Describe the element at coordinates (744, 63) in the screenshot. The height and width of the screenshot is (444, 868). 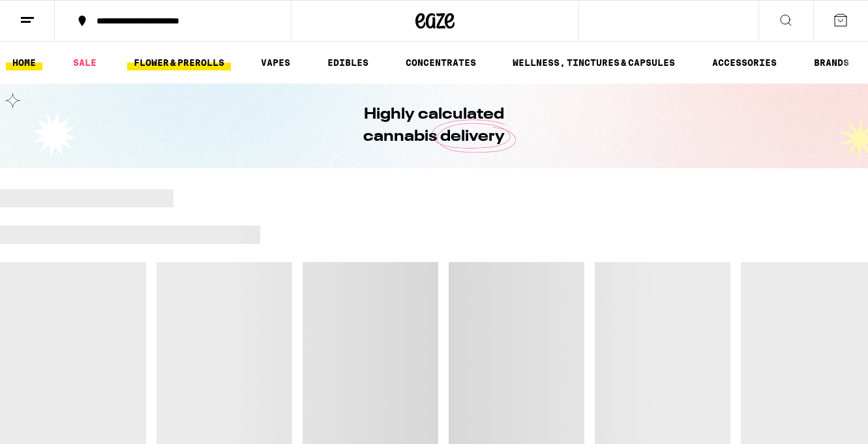
I see `a: ACCESSORIES` at that location.